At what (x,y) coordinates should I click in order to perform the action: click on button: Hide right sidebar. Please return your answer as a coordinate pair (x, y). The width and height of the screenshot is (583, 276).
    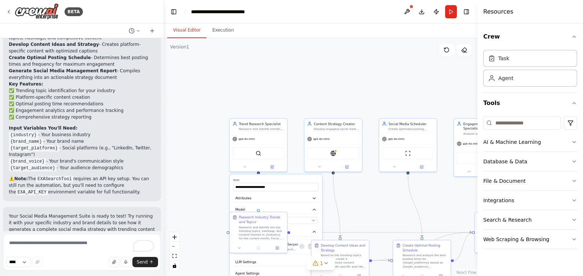
    Looking at the image, I should click on (466, 12).